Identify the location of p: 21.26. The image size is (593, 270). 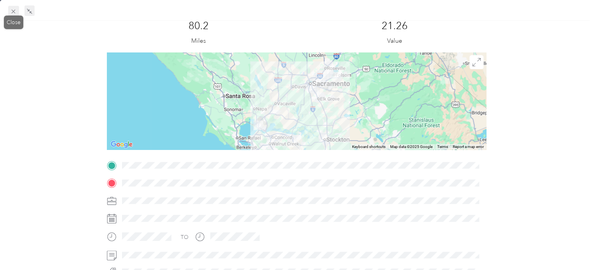
(395, 26).